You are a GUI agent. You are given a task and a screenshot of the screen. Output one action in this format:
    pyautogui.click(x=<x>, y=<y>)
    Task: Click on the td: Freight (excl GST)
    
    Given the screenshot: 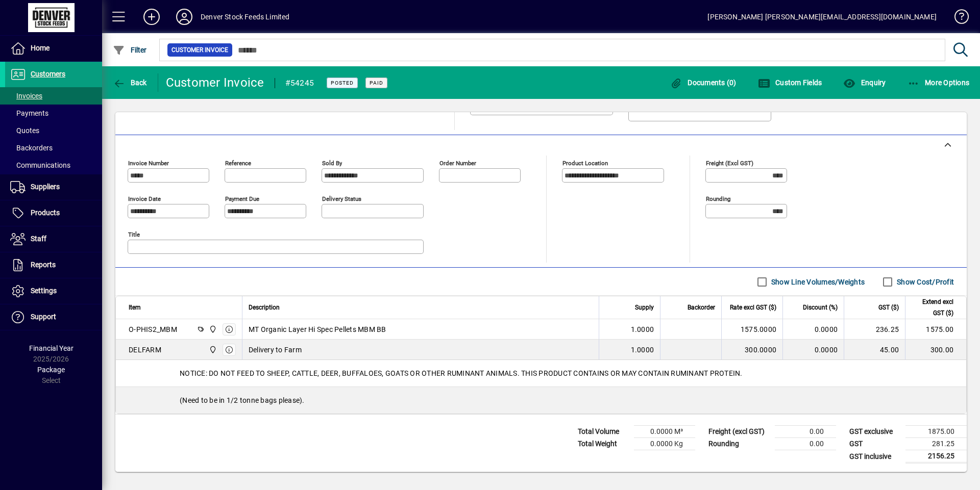 What is the action you would take?
    pyautogui.click(x=739, y=432)
    